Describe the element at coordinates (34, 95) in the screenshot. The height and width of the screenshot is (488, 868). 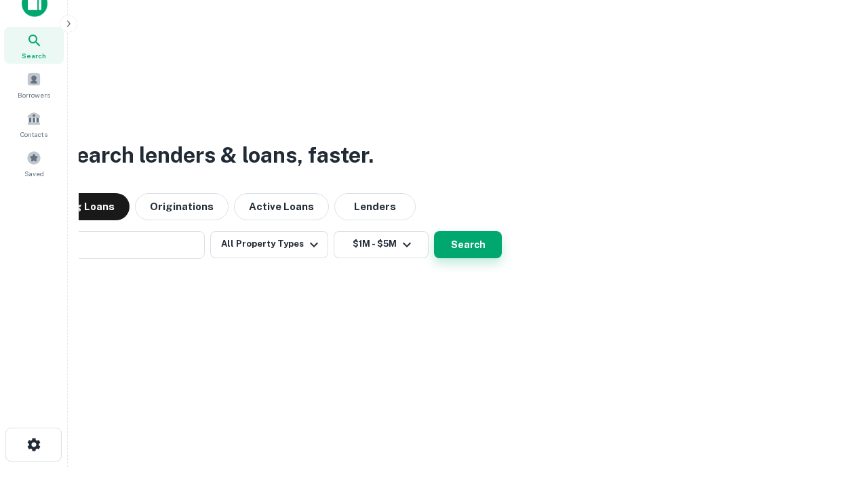
I see `span: Borrowers` at that location.